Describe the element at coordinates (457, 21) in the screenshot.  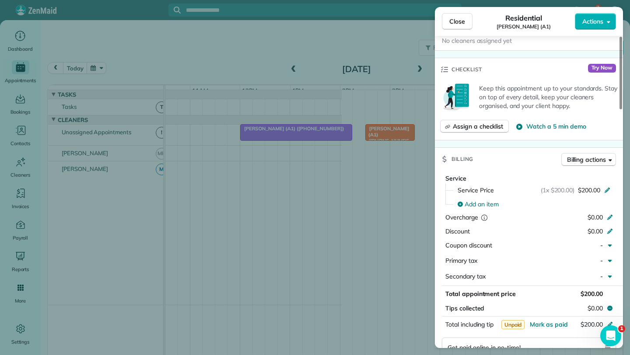
I see `span: Close` at that location.